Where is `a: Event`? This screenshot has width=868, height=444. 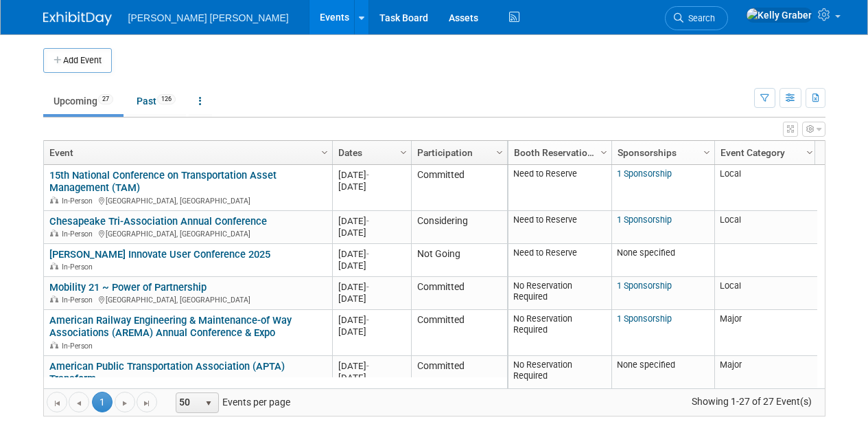 a: Event is located at coordinates (186, 153).